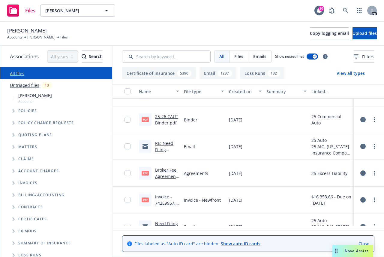 The height and width of the screenshot is (257, 384). I want to click on span: Emails, so click(260, 56).